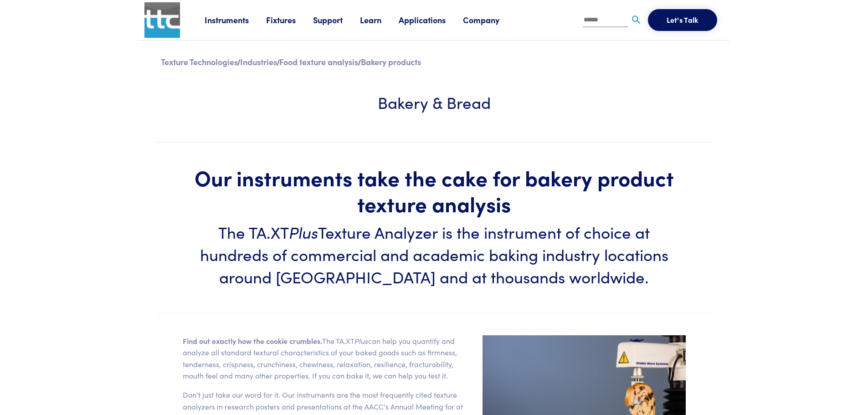 This screenshot has height=415, width=868. I want to click on strong: Find out exactly how the cookie crumbles., so click(252, 341).